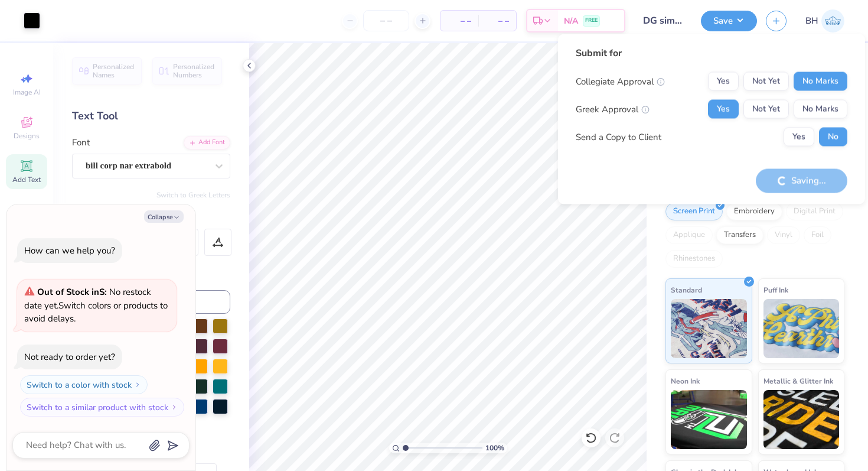 Image resolution: width=868 pixels, height=471 pixels. Describe the element at coordinates (801, 328) in the screenshot. I see `img: Puff Ink` at that location.